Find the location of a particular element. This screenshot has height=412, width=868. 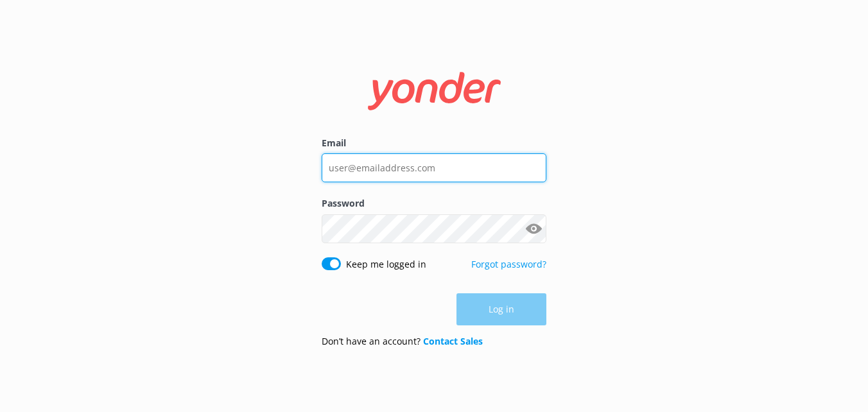

button: Show password is located at coordinates (533, 229).